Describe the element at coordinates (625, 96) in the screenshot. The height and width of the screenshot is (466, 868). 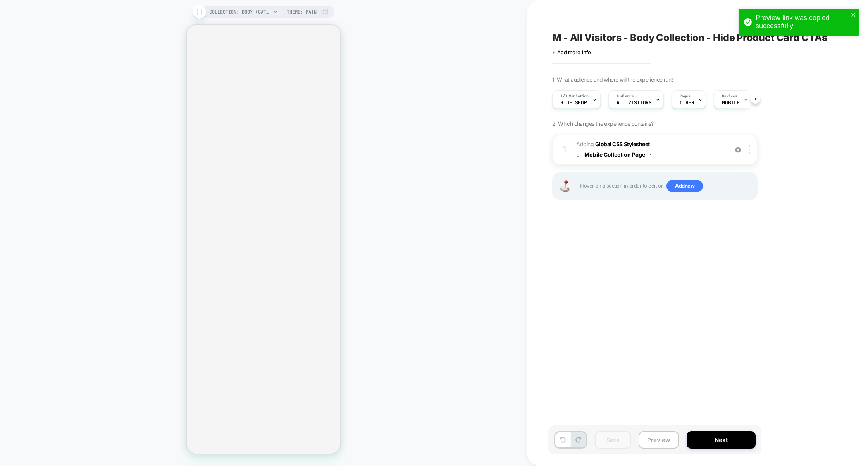
I see `span: Audience` at that location.